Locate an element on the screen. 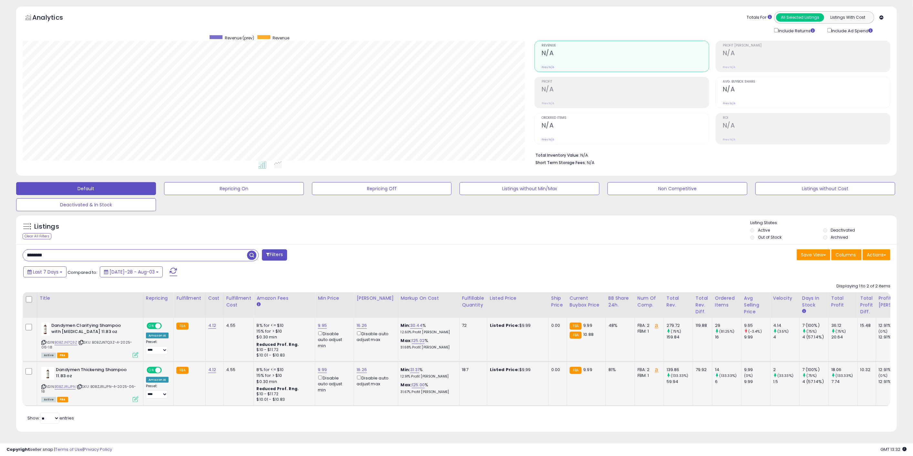 The image size is (913, 456). a: B0BZJN7Q3Z is located at coordinates (66, 342).